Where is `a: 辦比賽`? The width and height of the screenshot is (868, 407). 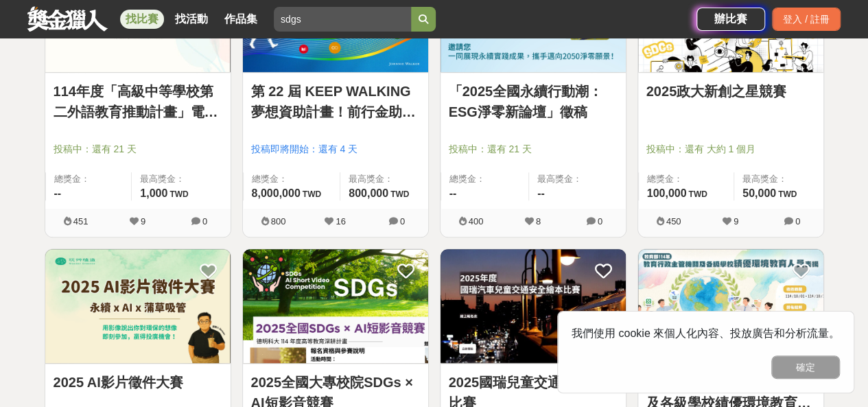 a: 辦比賽 is located at coordinates (731, 19).